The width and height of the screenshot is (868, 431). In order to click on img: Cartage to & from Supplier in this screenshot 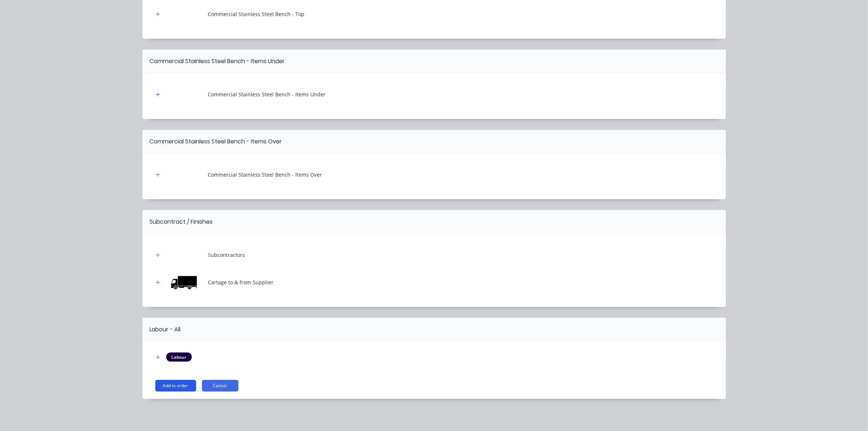, I will do `click(185, 282)`.